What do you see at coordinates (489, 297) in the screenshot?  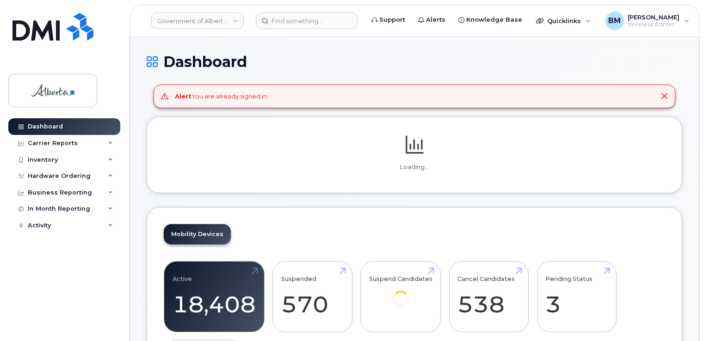 I see `a: Cancel Candidates 538` at bounding box center [489, 297].